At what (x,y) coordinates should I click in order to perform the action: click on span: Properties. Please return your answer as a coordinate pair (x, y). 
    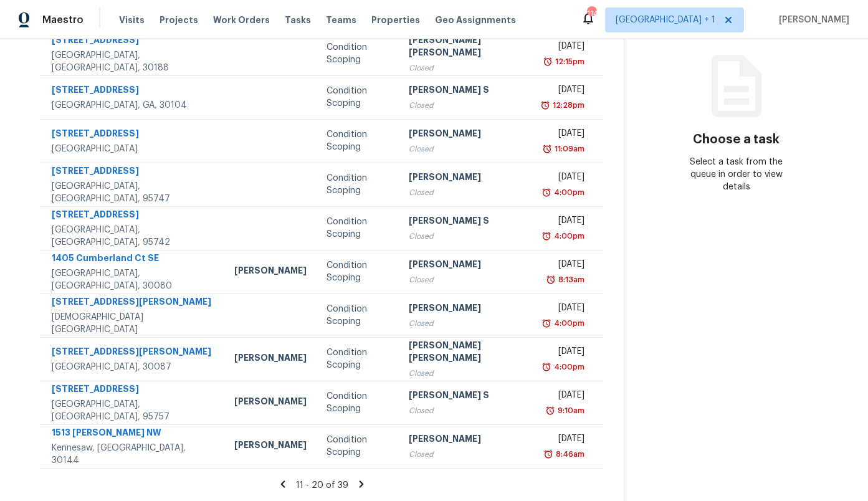
    Looking at the image, I should click on (396, 20).